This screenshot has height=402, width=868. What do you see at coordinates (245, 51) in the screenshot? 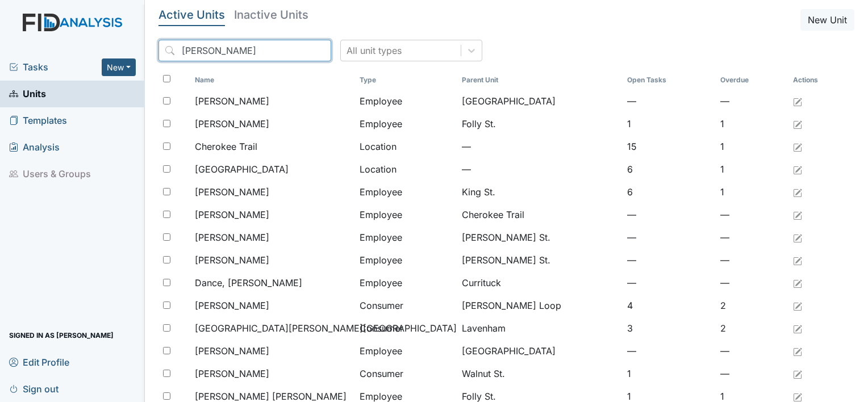
I see `input: Search...` at bounding box center [245, 51].